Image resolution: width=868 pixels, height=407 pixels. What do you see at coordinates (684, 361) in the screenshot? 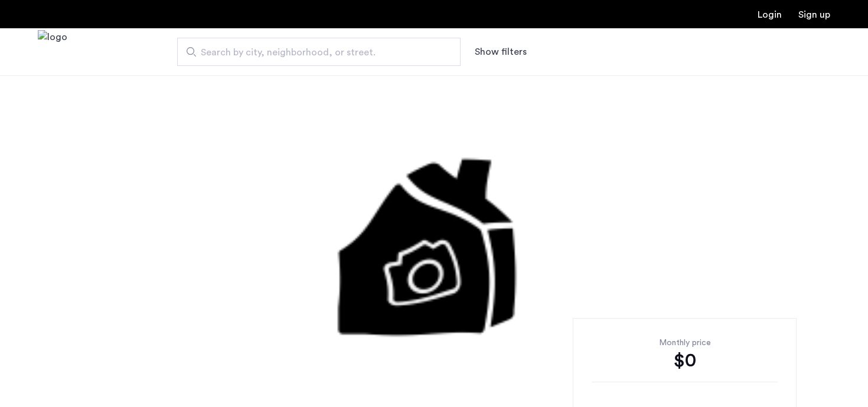
I see `div: $0` at bounding box center [684, 361].